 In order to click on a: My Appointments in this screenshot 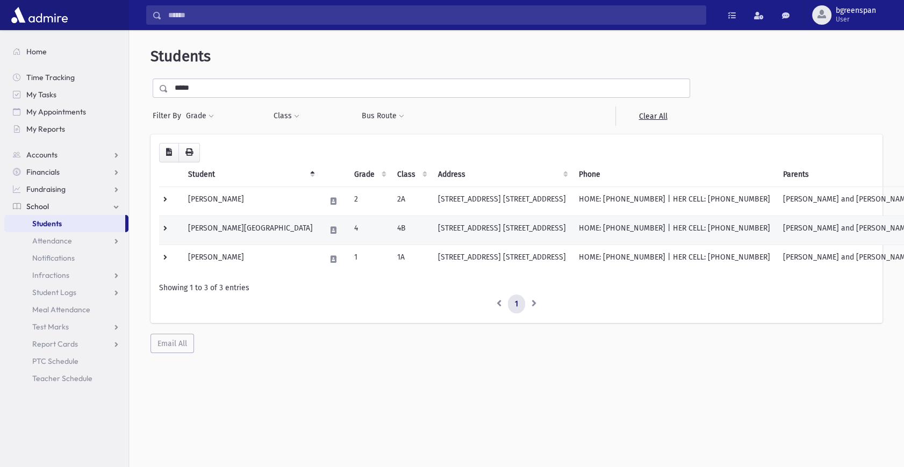, I will do `click(66, 112)`.